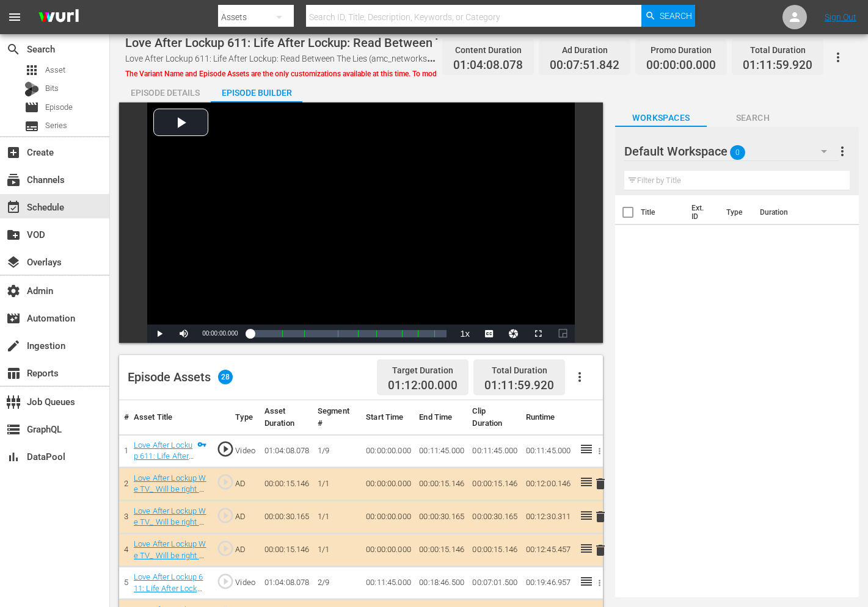  Describe the element at coordinates (163, 467) in the screenshot. I see `a: Love After Lockup 611: Life After Lockup: Read Between The Lies (1/9)` at that location.